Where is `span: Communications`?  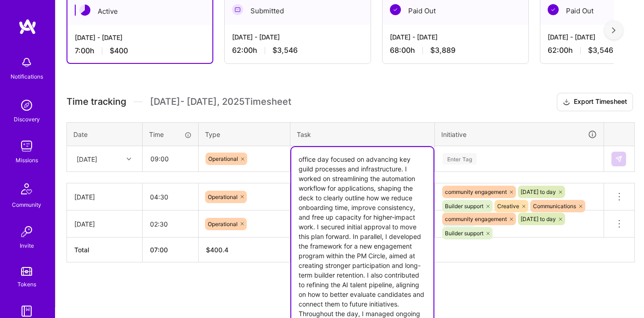
span: Communications is located at coordinates (555, 206).